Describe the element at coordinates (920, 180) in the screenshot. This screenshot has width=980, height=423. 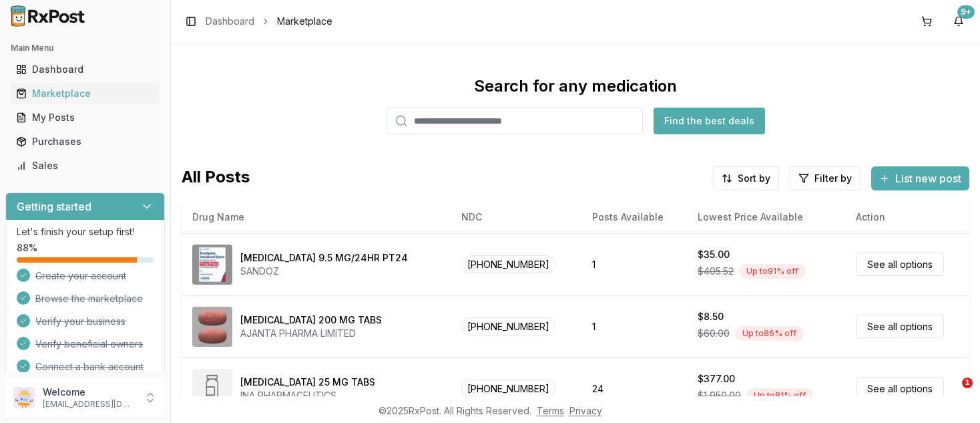
I see `a: List new post` at that location.